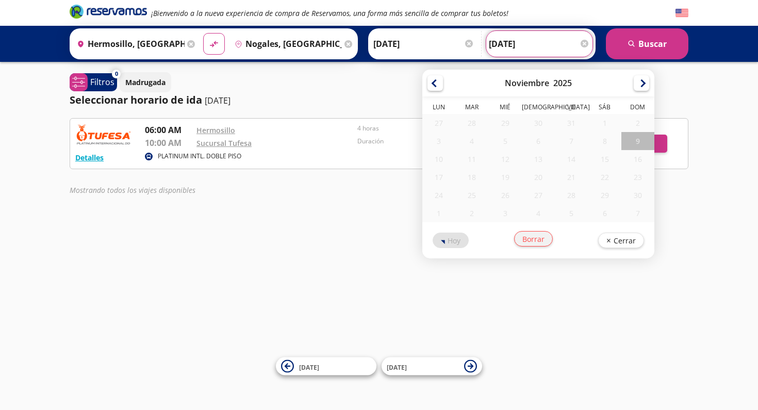 The image size is (758, 410). What do you see at coordinates (540, 44) in the screenshot?
I see `input: Opcional` at bounding box center [540, 44].